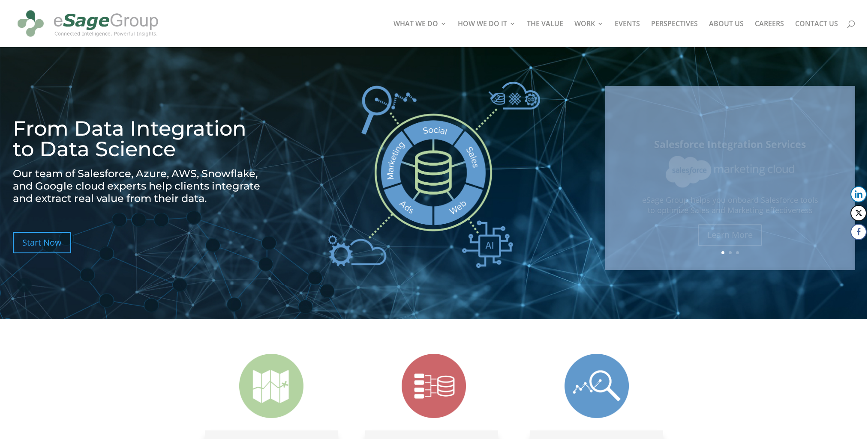 This screenshot has width=868, height=439. Describe the element at coordinates (88, 23) in the screenshot. I see `img: eSage Group` at that location.